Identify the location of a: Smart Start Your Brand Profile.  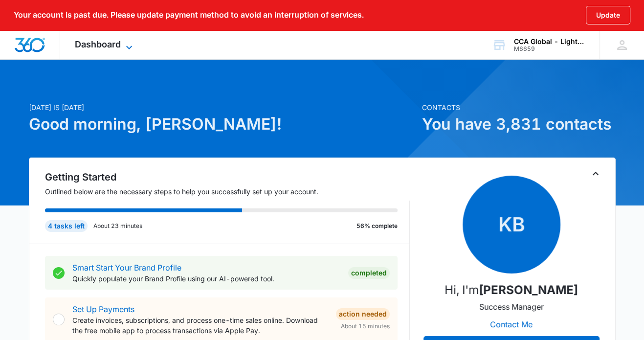
(126, 267).